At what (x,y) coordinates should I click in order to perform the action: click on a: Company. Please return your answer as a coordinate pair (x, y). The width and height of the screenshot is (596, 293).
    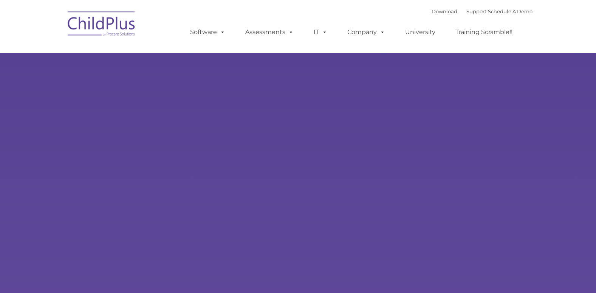
    Looking at the image, I should click on (366, 32).